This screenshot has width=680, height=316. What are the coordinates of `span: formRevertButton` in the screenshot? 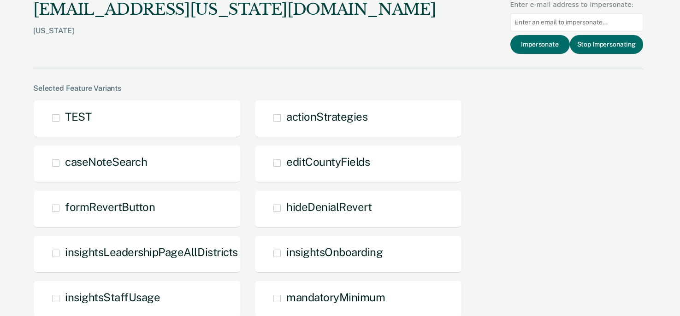 It's located at (110, 207).